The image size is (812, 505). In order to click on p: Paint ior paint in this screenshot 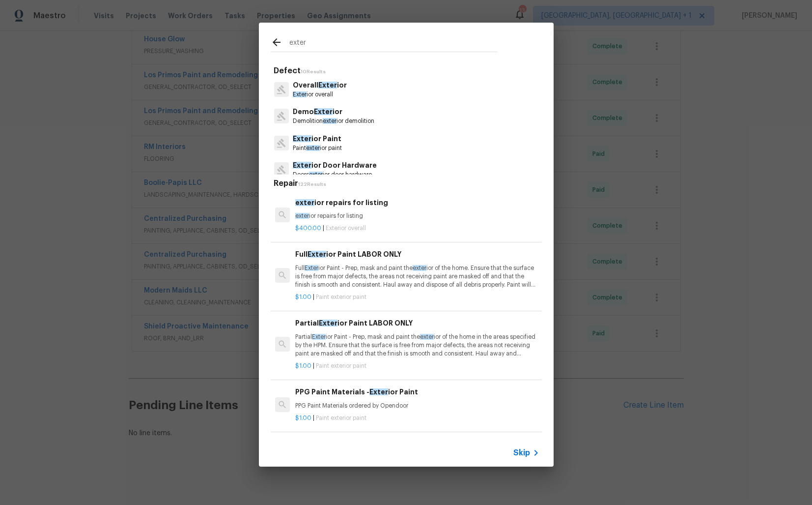, I will do `click(318, 148)`.